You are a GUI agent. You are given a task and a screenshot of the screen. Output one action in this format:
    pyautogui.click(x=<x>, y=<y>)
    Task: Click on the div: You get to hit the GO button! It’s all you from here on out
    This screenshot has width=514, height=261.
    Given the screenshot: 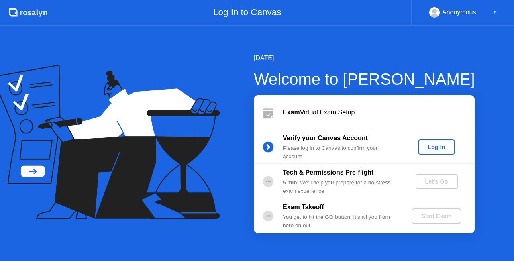 What is the action you would take?
    pyautogui.click(x=341, y=221)
    